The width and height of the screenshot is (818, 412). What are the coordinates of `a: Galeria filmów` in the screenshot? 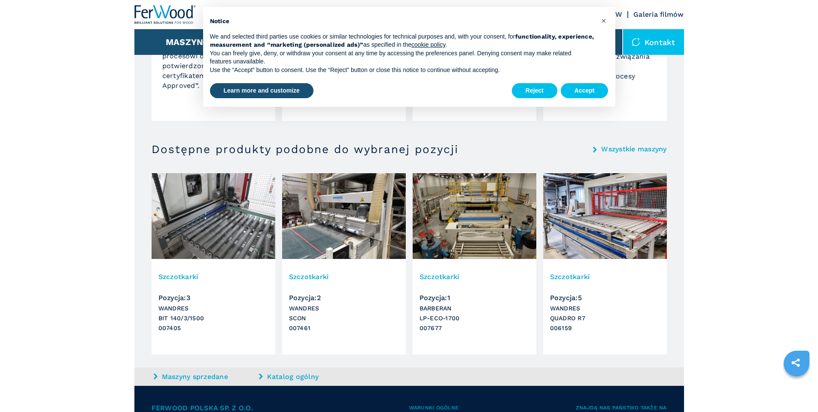 It's located at (658, 14).